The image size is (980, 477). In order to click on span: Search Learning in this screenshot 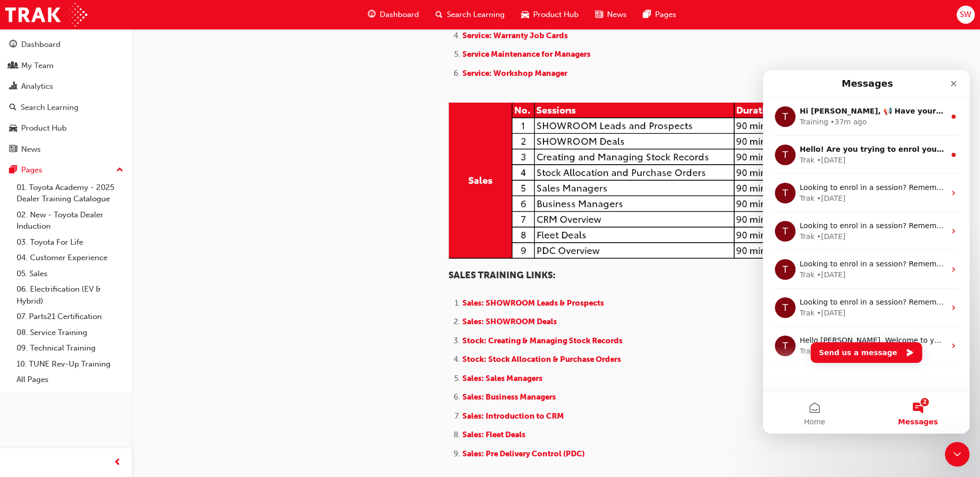, I will do `click(475, 14)`.